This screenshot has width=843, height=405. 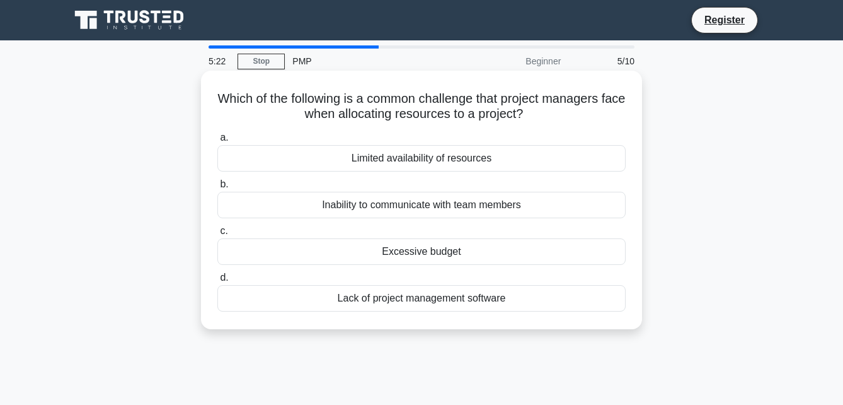 What do you see at coordinates (224, 183) in the screenshot?
I see `span: b.` at bounding box center [224, 183].